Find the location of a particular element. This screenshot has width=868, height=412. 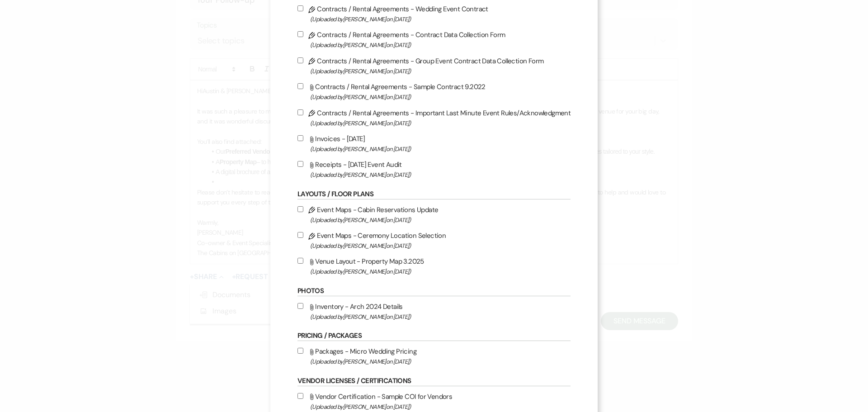

label: Contracts / Rental Agreements - Sample Contract 9.2022 is located at coordinates (434, 91).